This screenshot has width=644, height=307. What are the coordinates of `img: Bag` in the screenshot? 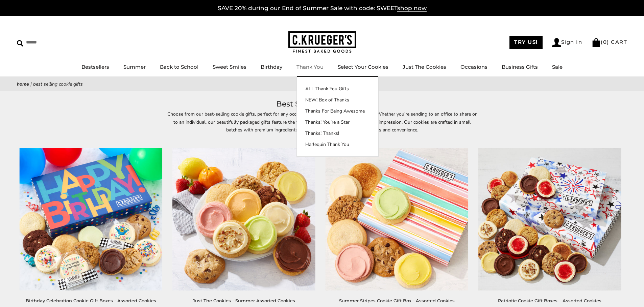 It's located at (596, 42).